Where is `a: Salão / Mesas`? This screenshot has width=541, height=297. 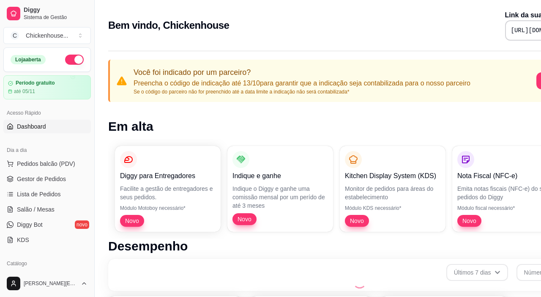
a: Salão / Mesas is located at coordinates (47, 209).